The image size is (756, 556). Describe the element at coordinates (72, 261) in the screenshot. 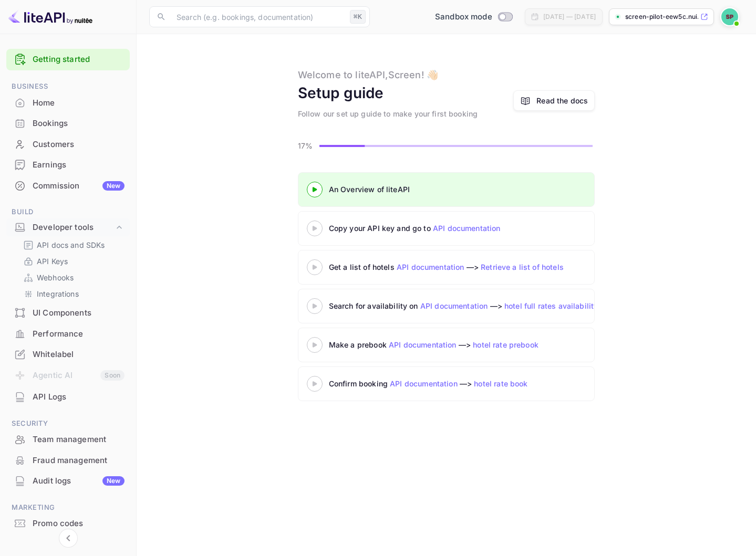

I see `div: API Keys` at that location.